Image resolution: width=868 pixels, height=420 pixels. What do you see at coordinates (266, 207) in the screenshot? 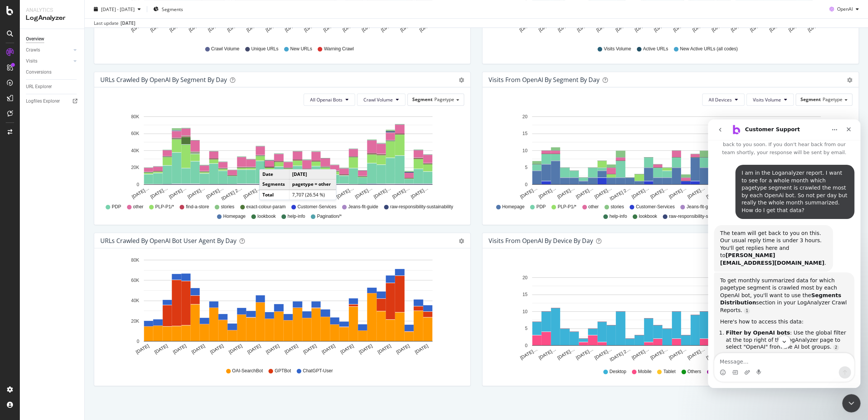
I see `span: exact-colour-param` at bounding box center [266, 207].